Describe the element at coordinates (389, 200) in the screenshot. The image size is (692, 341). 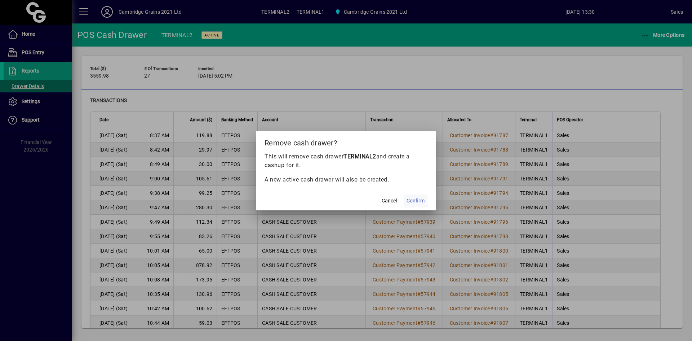
I see `span: Cancel` at that location.